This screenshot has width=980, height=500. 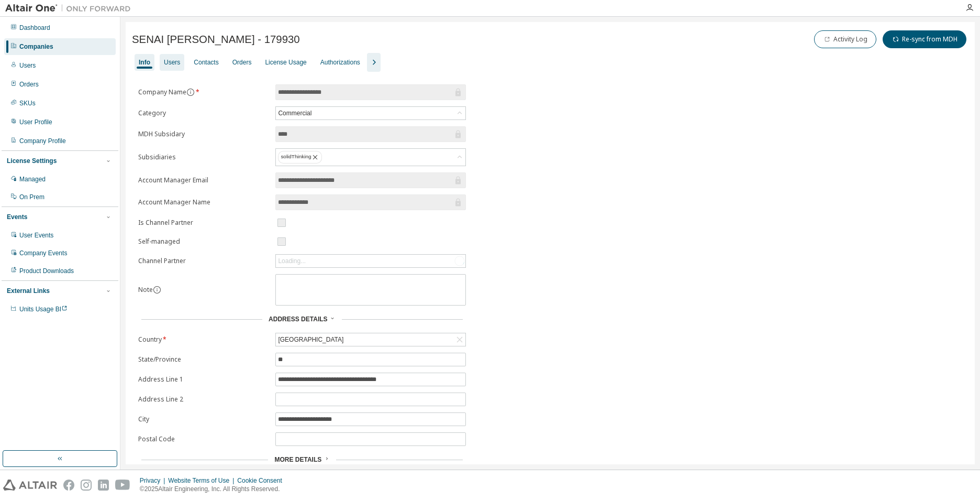 What do you see at coordinates (71, 9) in the screenshot?
I see `img: Altair One` at bounding box center [71, 9].